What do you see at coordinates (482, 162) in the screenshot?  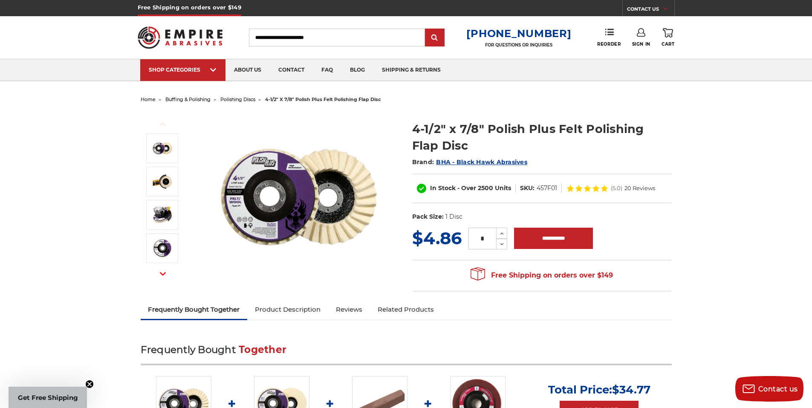 I see `span: BHA - Black Hawk Abrasives` at bounding box center [482, 162].